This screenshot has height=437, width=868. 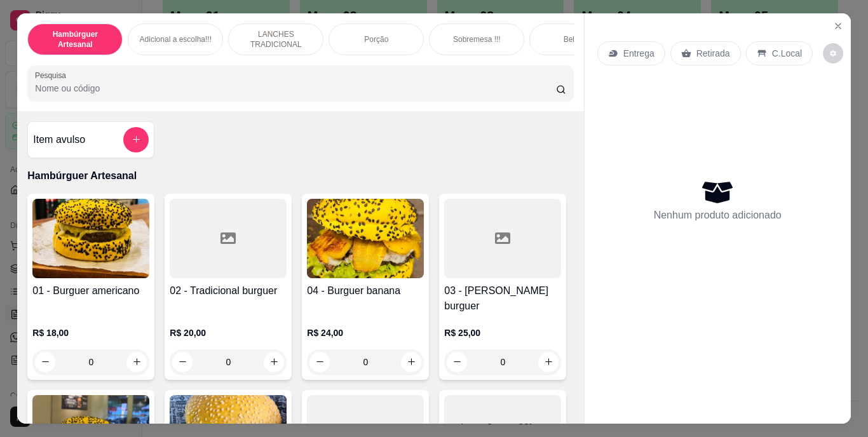 What do you see at coordinates (295, 88) in the screenshot?
I see `input: Pesquisa` at bounding box center [295, 88].